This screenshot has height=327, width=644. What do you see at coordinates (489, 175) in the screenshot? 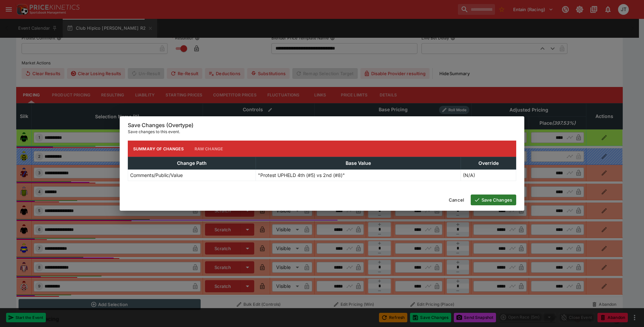
I see `td: (N/A)` at bounding box center [489, 175].